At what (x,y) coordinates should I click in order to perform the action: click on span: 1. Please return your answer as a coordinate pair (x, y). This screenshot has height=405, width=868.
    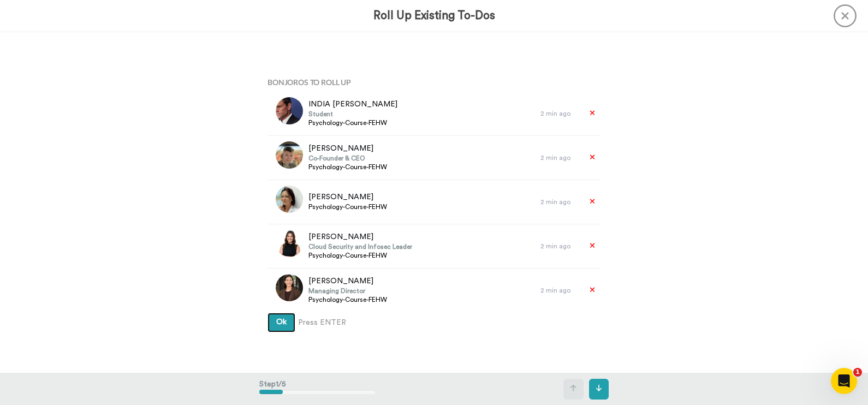
    Looking at the image, I should click on (858, 372).